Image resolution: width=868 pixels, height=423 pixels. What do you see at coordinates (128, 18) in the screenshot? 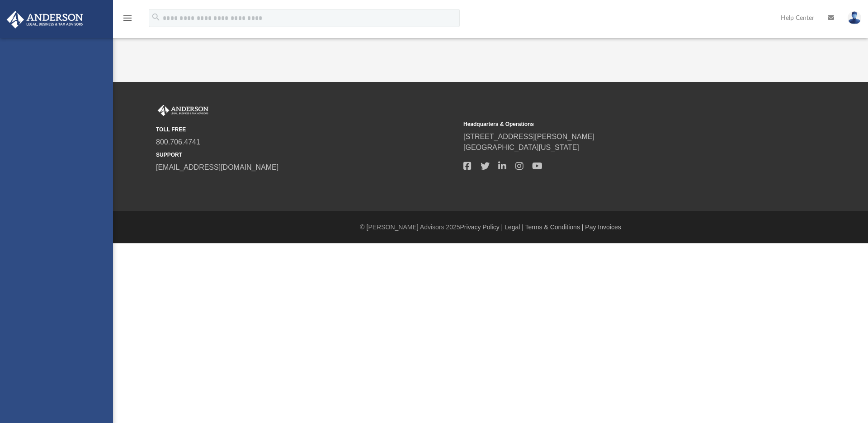
I see `i: menu` at bounding box center [128, 18].